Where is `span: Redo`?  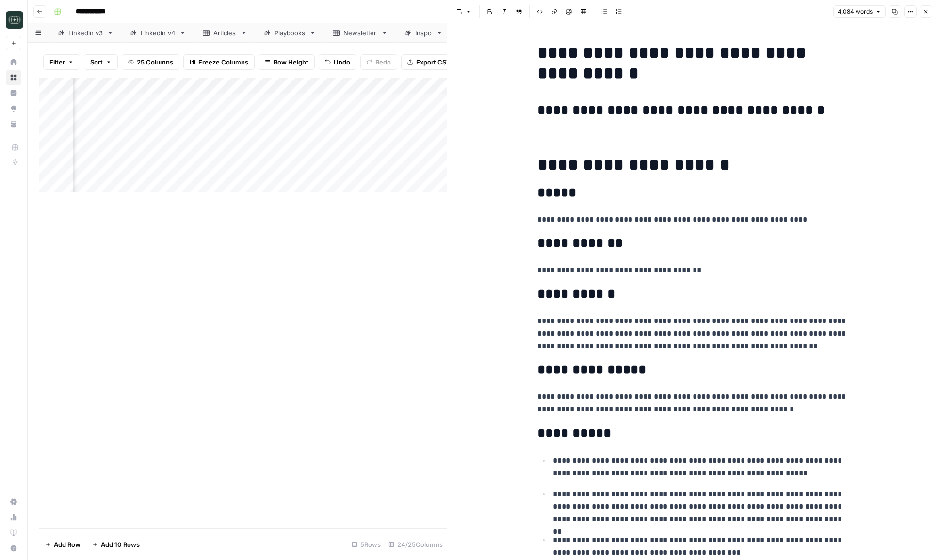
span: Redo is located at coordinates (383, 62).